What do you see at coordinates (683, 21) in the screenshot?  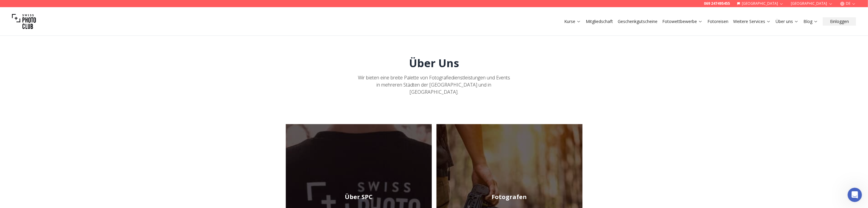 I see `a: Fotowettbewerbe` at bounding box center [683, 21].